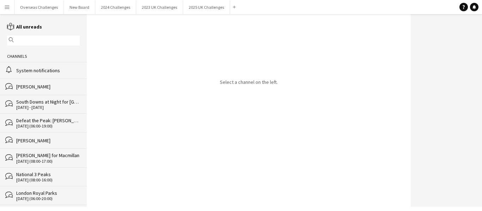  Describe the element at coordinates (48, 71) in the screenshot. I see `div: System notifications` at that location.